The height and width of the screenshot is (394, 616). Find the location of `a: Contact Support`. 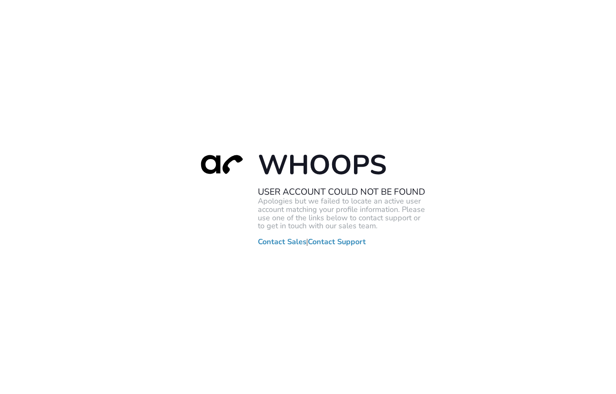

a: Contact Support is located at coordinates (336, 242).